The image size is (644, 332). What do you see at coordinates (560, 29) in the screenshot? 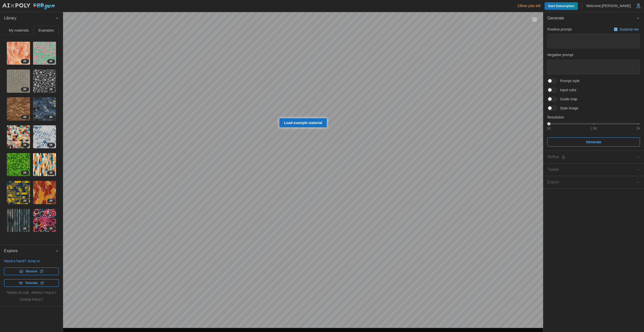
I see `p: Positive prompt` at bounding box center [560, 29].